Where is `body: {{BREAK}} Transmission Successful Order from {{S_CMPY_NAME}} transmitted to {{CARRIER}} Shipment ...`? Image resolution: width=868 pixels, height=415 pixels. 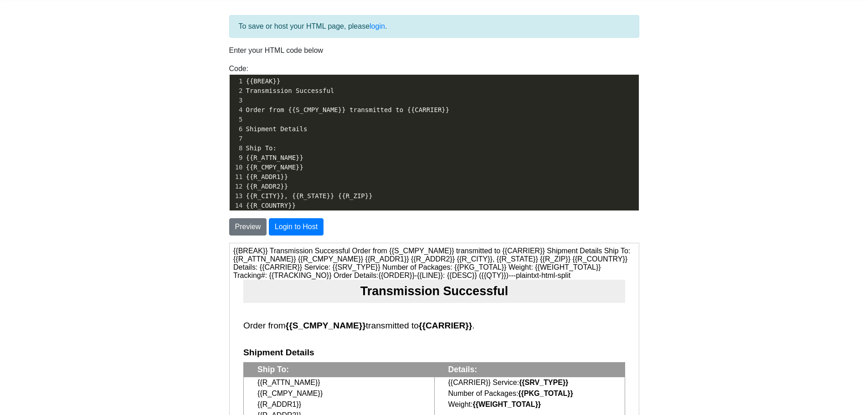
body: {{BREAK}} Transmission Successful Order from {{S_CMPY_NAME}} transmitted to {{CARRIER}} Shipment ... is located at coordinates (205, 130).